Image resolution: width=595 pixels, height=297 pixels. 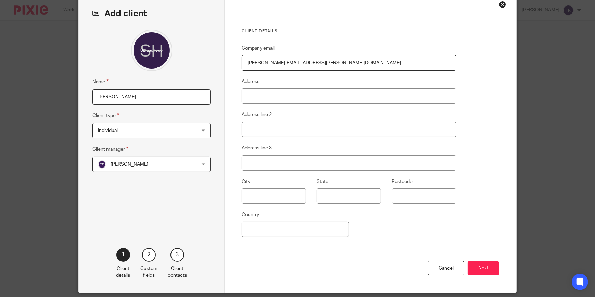 What do you see at coordinates (349, 31) in the screenshot?
I see `h3: Client details` at bounding box center [349, 31].